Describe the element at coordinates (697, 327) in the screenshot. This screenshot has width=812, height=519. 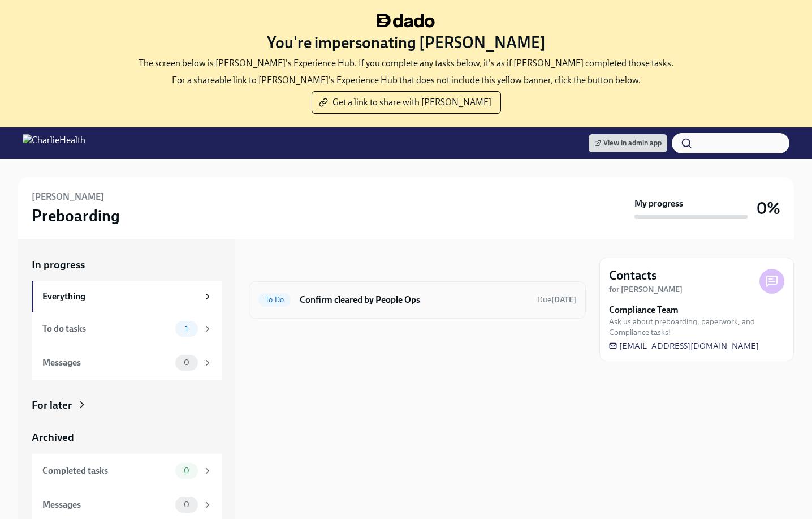
I see `span: Ask us about preboarding, paperwork, and Compliance tasks!` at that location.